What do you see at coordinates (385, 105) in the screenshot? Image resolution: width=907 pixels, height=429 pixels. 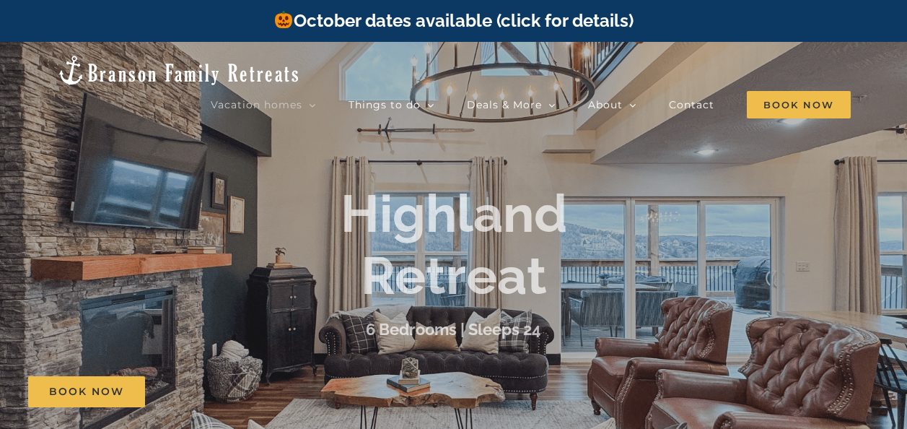 I see `span: Things to do` at bounding box center [385, 105].